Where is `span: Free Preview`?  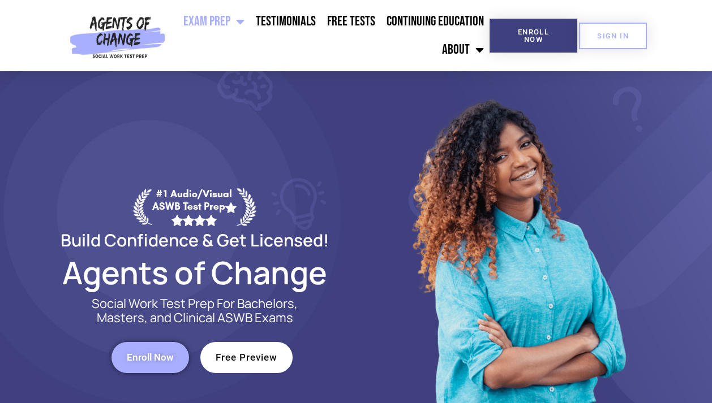 span: Free Preview is located at coordinates (246, 357).